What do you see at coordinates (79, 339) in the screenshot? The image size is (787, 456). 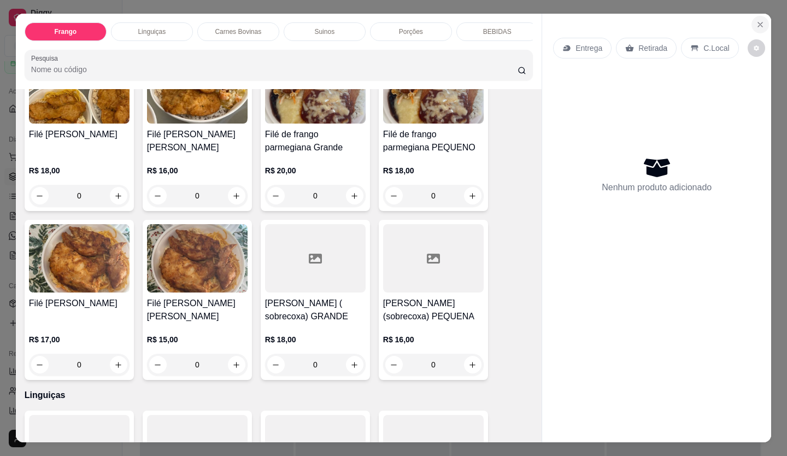 I see `p: R$ 17,00` at bounding box center [79, 339].